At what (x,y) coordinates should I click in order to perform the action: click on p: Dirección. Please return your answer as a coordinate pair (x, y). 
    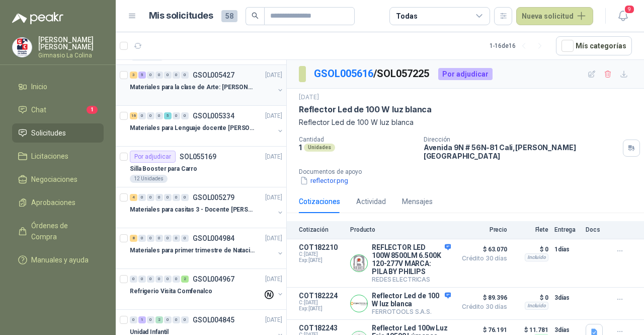
    Looking at the image, I should click on (522, 139).